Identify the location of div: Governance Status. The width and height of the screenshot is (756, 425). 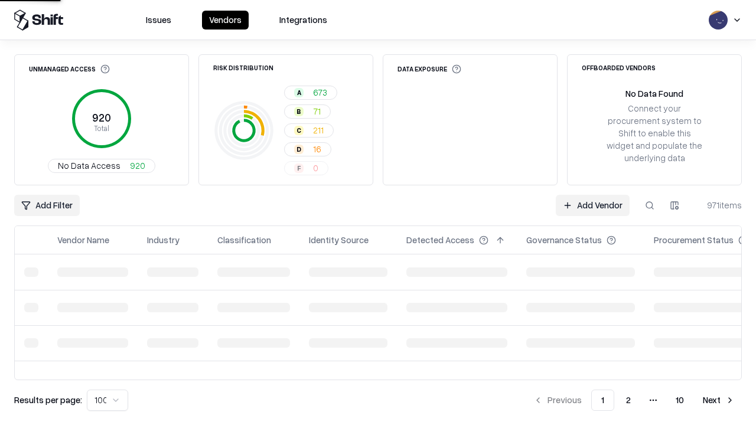
(564, 240).